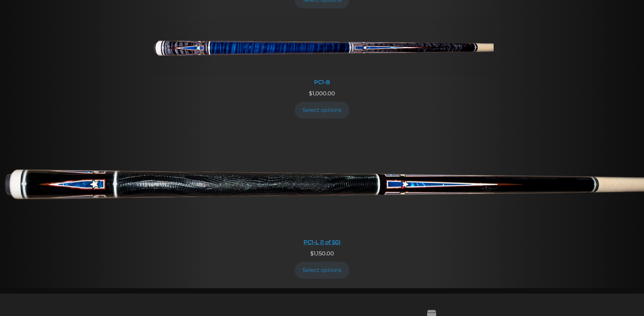  I want to click on a: Add to cart: “PC1-B”, so click(322, 110).